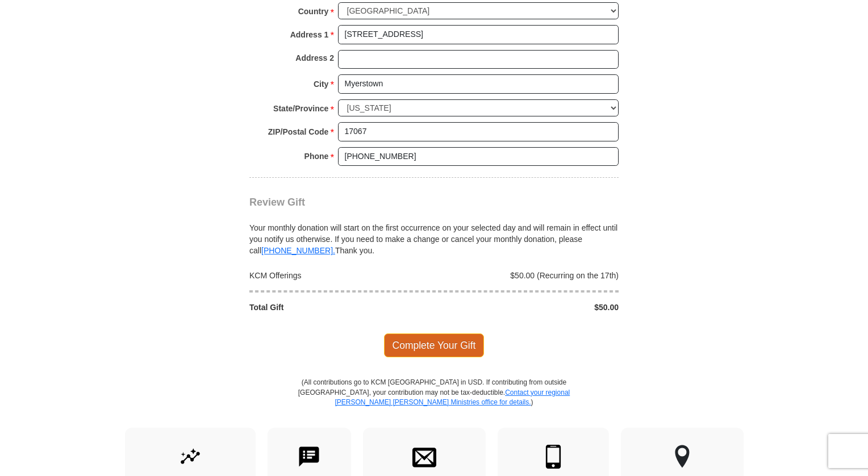  What do you see at coordinates (310, 35) in the screenshot?
I see `strong: Address 1` at bounding box center [310, 35].